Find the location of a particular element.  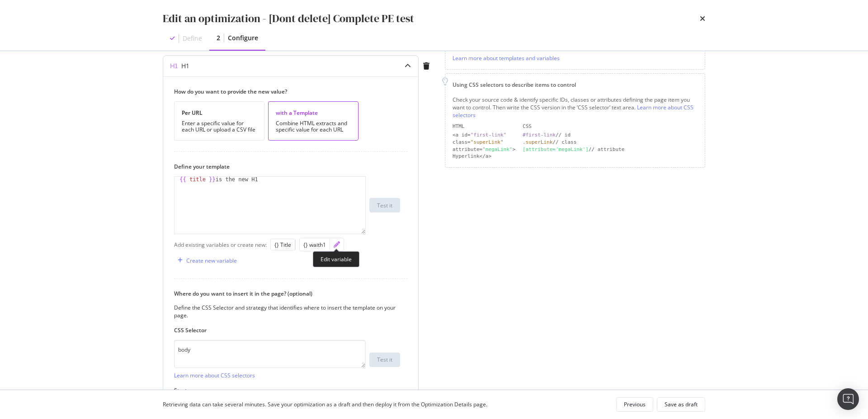

label: Where do you want to insert it in the page? (optional) is located at coordinates (287, 294).